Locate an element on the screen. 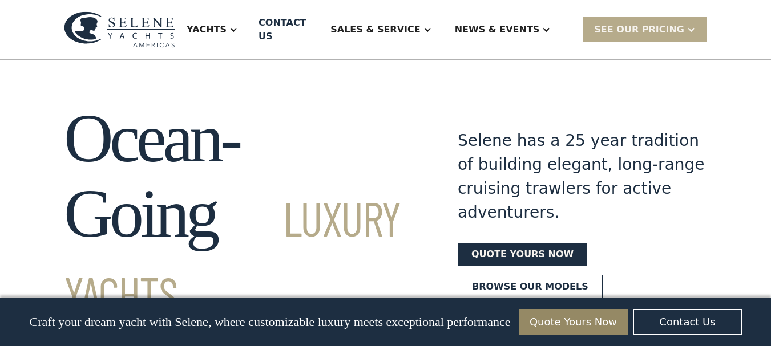  a: Quote yours now is located at coordinates (522, 254).